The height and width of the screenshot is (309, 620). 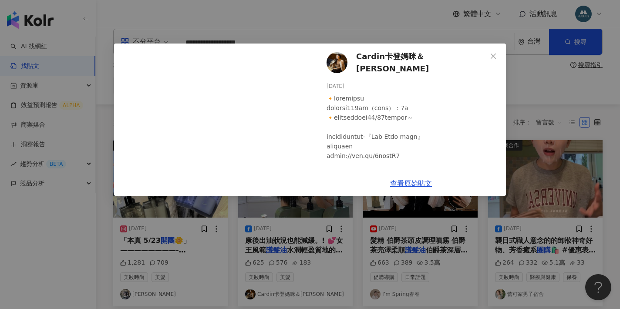 What do you see at coordinates (411, 183) in the screenshot?
I see `a: 查看原始貼文` at bounding box center [411, 183].